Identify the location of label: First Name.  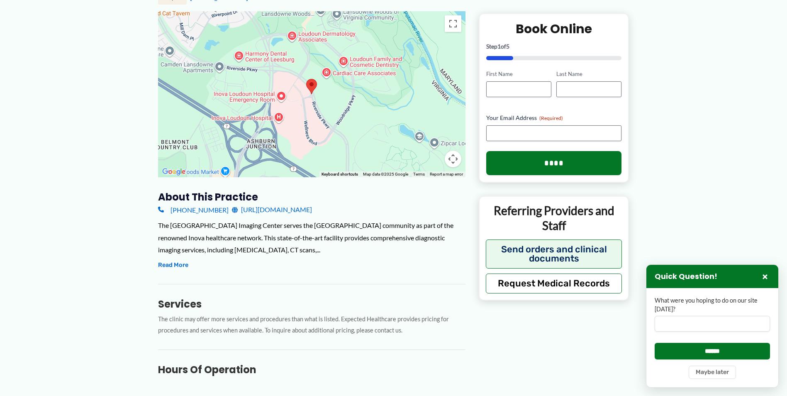
(519, 74).